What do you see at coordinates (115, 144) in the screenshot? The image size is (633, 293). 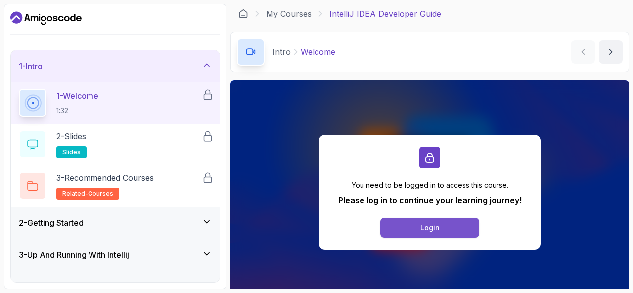 I see `button: 2-Slidesslides` at bounding box center [115, 144].